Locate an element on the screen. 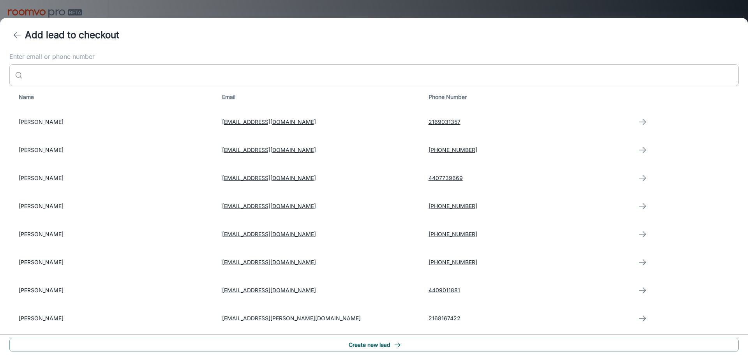 The height and width of the screenshot is (355, 748). a: 2169031357 is located at coordinates (445, 122).